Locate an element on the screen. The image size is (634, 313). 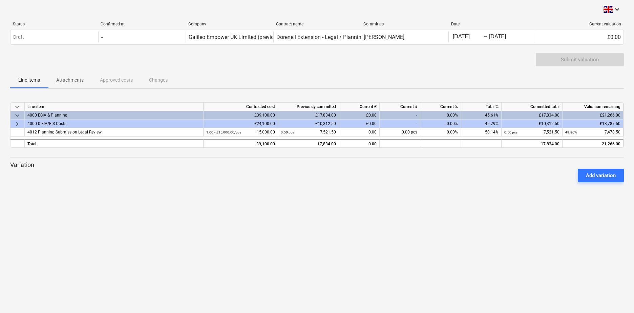
div: Galileo Empower UK Limited (previously GGE Scotland Limited) is located at coordinates (264, 37).